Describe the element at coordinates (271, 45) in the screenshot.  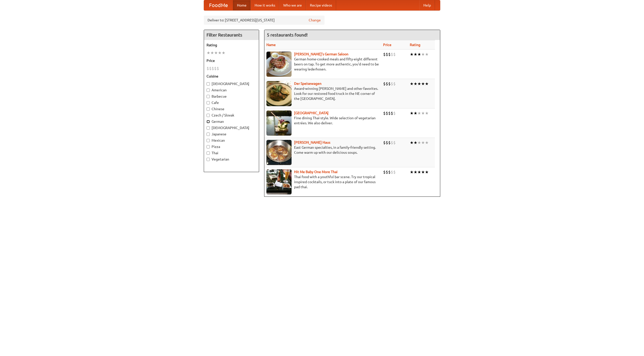
I see `a: Name` at that location.